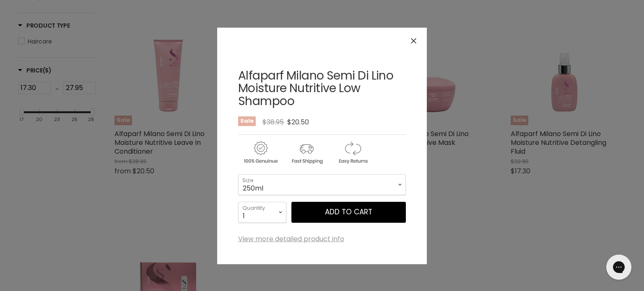 The height and width of the screenshot is (291, 644). What do you see at coordinates (348, 212) in the screenshot?
I see `button: Add to cart` at bounding box center [348, 212].